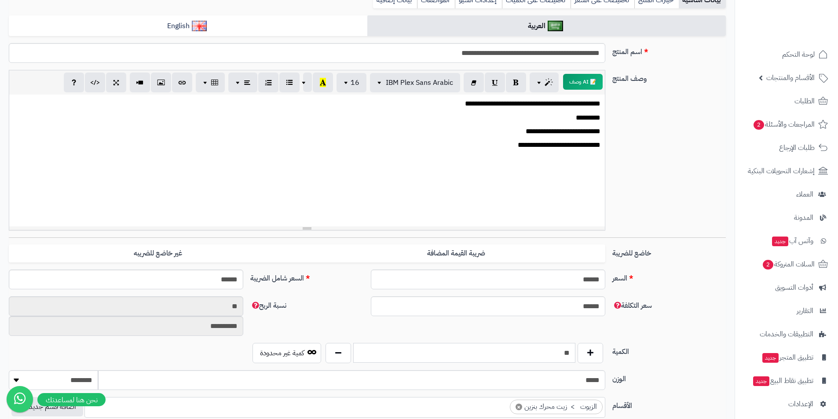  I want to click on span: الطلبات, so click(805, 101).